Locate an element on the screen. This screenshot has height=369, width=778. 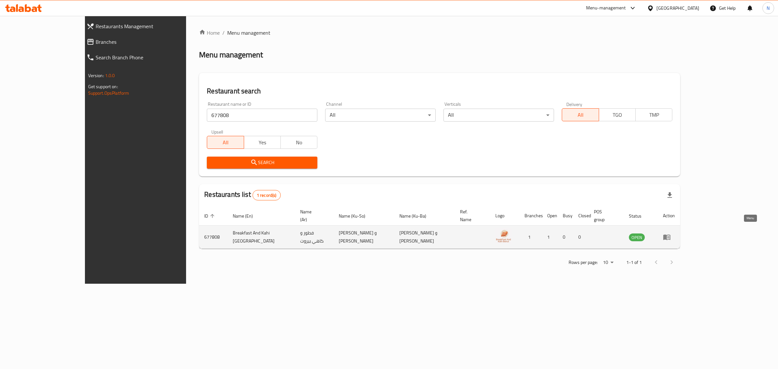
div: Rows per page: is located at coordinates (608, 262).